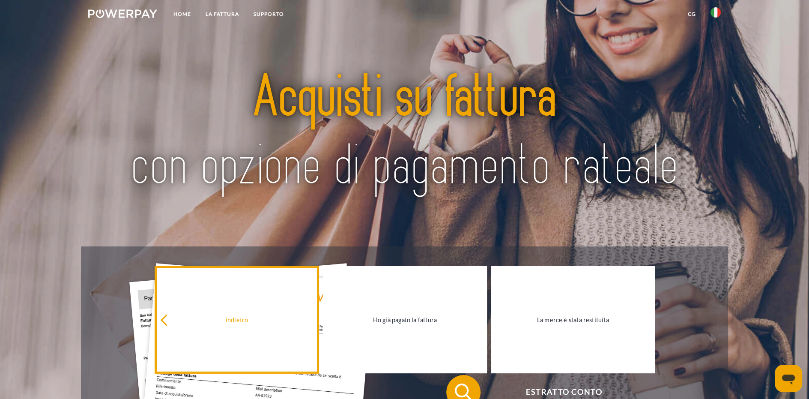  Describe the element at coordinates (573, 319) in the screenshot. I see `div: La merce è stata restituita` at that location.